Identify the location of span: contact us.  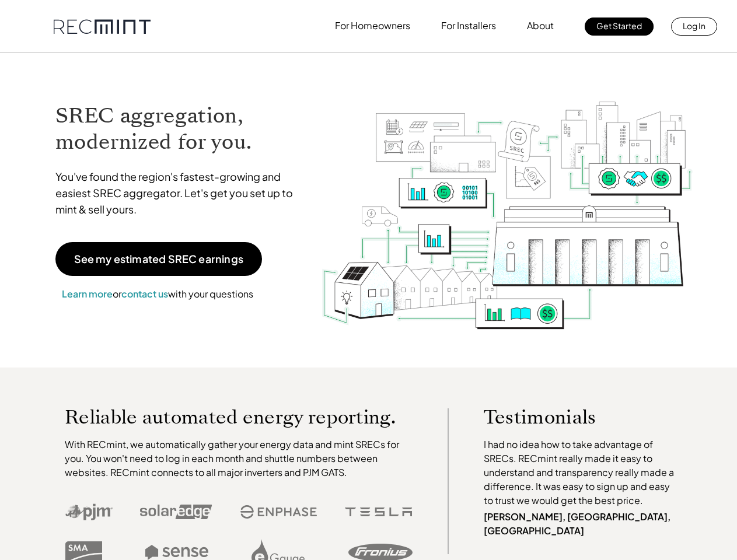
(145, 293).